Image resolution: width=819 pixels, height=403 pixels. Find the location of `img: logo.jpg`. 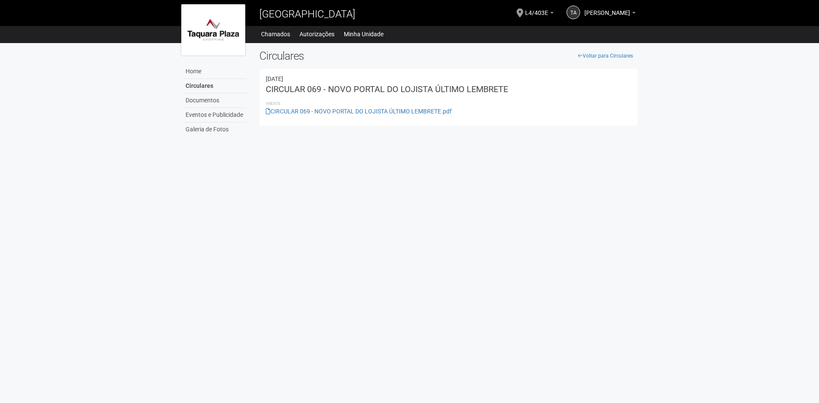

img: logo.jpg is located at coordinates (213, 30).